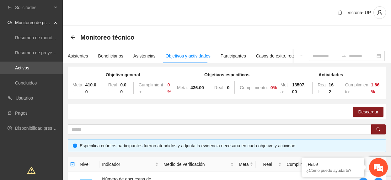 The height and width of the screenshot is (180, 391). Describe the element at coordinates (380, 13) in the screenshot. I see `span: user` at that location.